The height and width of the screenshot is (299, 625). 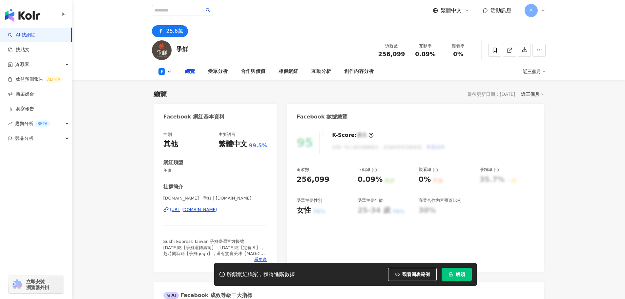 What do you see at coordinates (310, 201) in the screenshot?
I see `div: 受眾主要性別` at bounding box center [310, 201].